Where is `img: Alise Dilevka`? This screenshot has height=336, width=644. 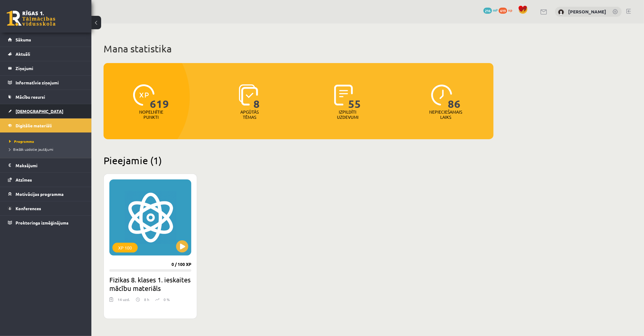
img: Alise Dilevka is located at coordinates (561, 12).